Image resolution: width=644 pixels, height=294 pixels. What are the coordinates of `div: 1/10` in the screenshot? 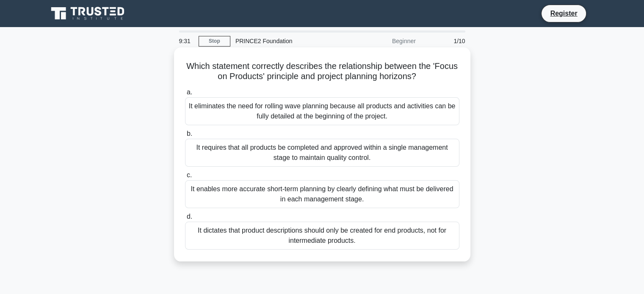 It's located at (445, 41).